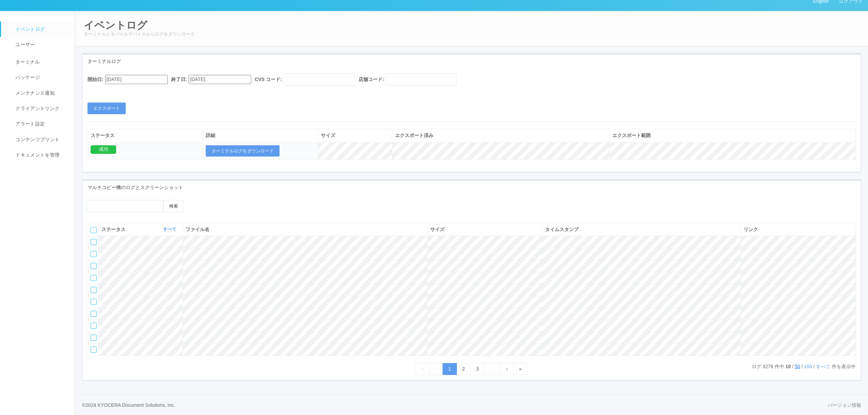 This screenshot has width=868, height=415. What do you see at coordinates (732, 135) in the screenshot?
I see `div: エクスポート範囲` at bounding box center [732, 135].